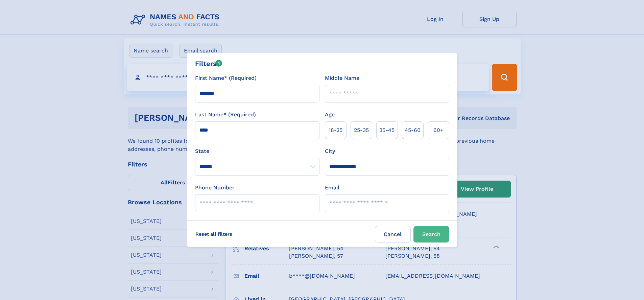  Describe the element at coordinates (225, 114) in the screenshot. I see `label: Last Name* (Required)` at that location.